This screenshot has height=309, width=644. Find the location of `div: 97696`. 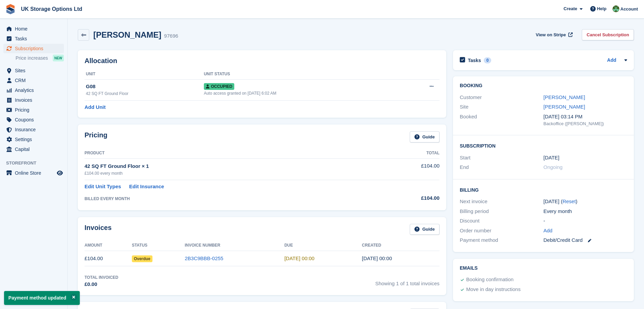

div: 97696 is located at coordinates (171, 36).